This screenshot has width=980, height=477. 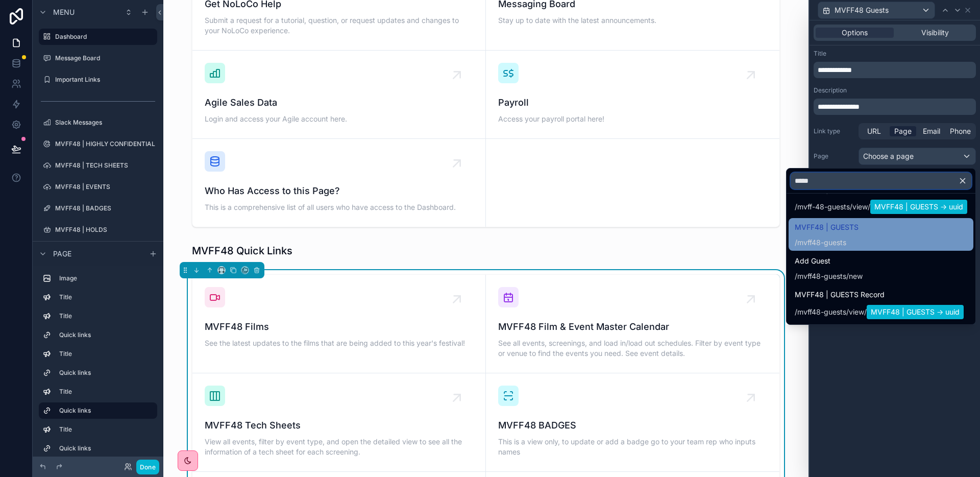 I want to click on div: /new, so click(x=829, y=276).